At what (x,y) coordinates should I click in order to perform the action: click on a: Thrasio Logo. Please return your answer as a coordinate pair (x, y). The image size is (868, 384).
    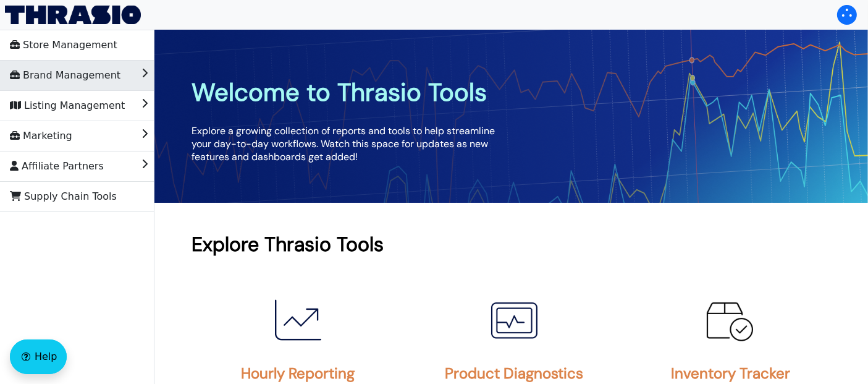
    Looking at the image, I should click on (73, 15).